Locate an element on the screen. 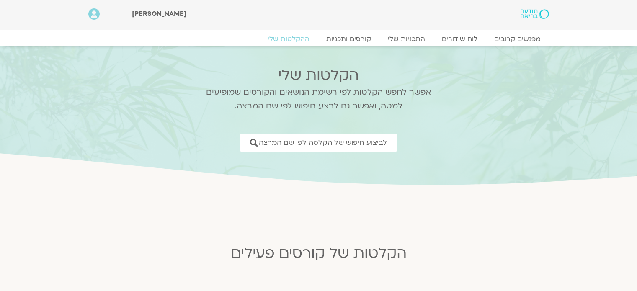 The width and height of the screenshot is (637, 291). a: לוח שידורים is located at coordinates (459, 39).